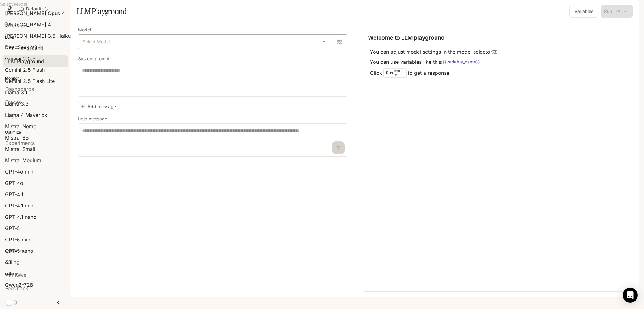  I want to click on p: Llama 3.3, so click(17, 104).